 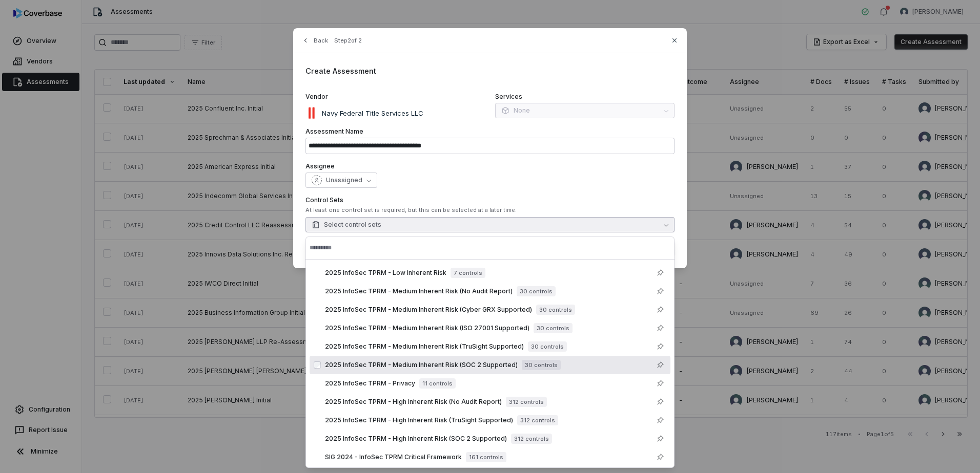 What do you see at coordinates (415, 439) in the screenshot?
I see `span: 2025 InfoSec TPRM - High Inherent Risk (SOC 2 Supported)` at bounding box center [415, 439].